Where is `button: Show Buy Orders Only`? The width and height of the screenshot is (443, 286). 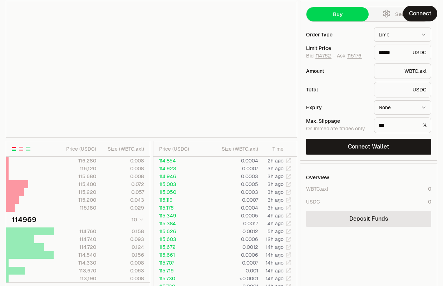 button: Show Buy Orders Only is located at coordinates (28, 149).